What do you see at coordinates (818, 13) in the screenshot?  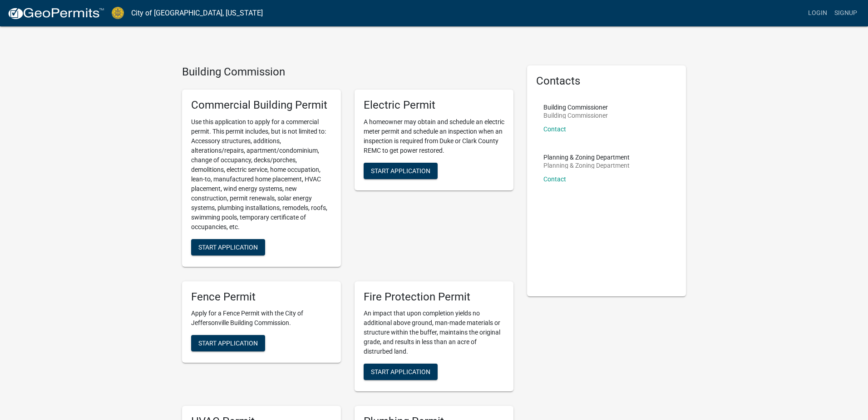 I see `a: Login` at bounding box center [818, 13].